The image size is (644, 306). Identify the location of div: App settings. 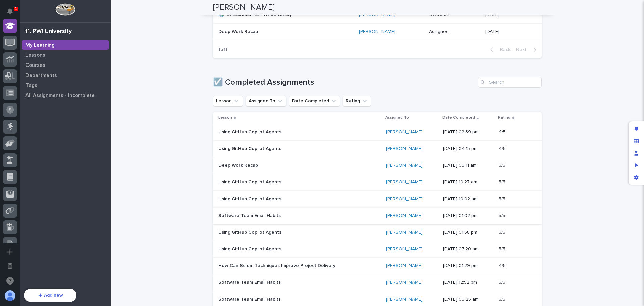
(636, 177).